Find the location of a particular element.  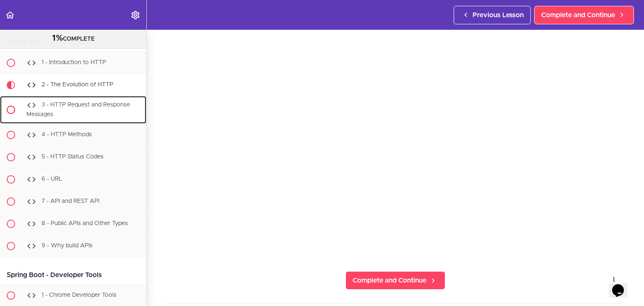

span: 5 - HTTP Status Codes is located at coordinates (73, 157).